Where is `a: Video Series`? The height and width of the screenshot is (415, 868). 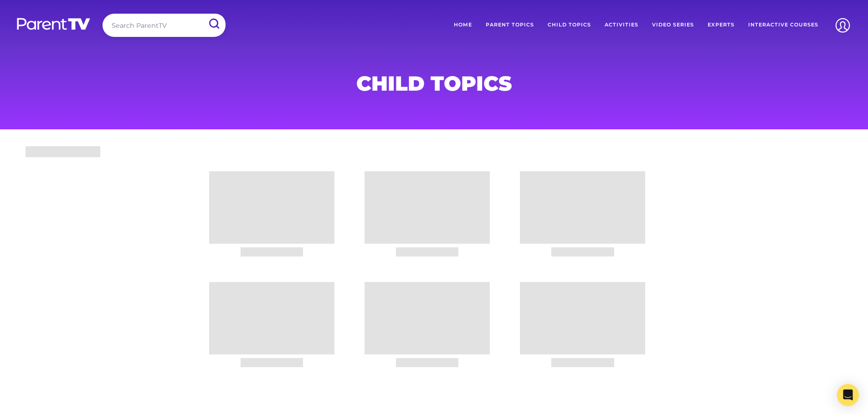 a: Video Series is located at coordinates (673, 25).